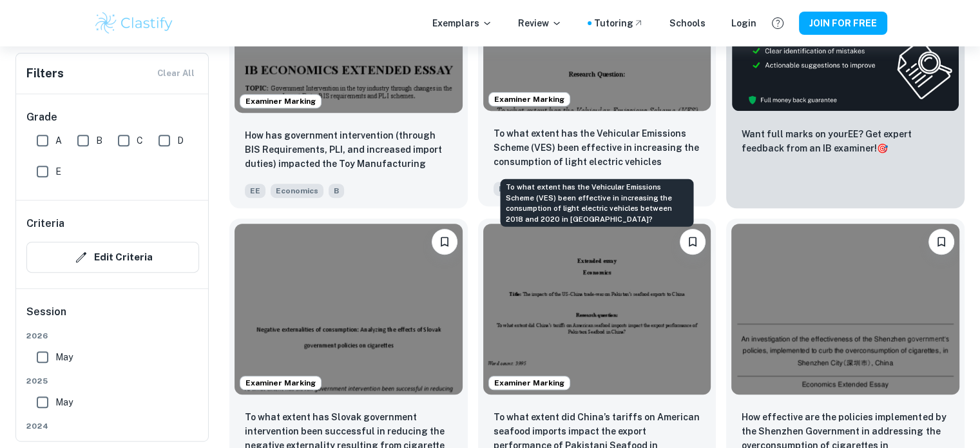 This screenshot has width=980, height=448. What do you see at coordinates (180, 141) in the screenshot?
I see `span: D` at bounding box center [180, 141].